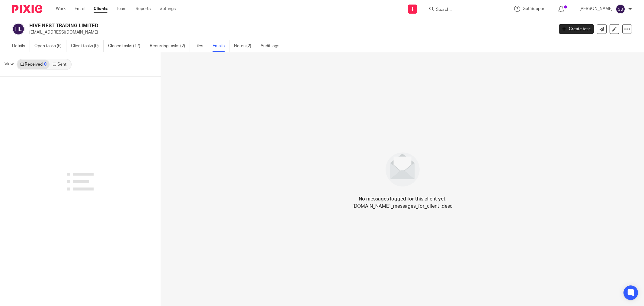 This screenshot has height=306, width=644. Describe the element at coordinates (79, 9) in the screenshot. I see `a: Email` at that location.